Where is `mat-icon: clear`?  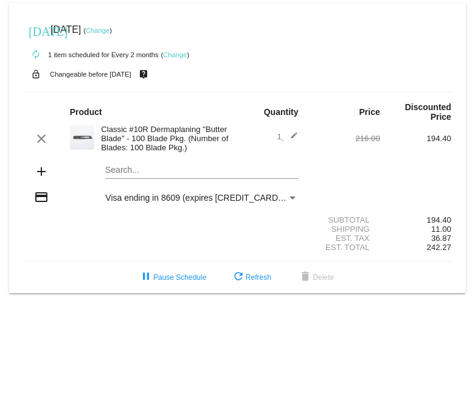
mat-icon: clear is located at coordinates (41, 139).